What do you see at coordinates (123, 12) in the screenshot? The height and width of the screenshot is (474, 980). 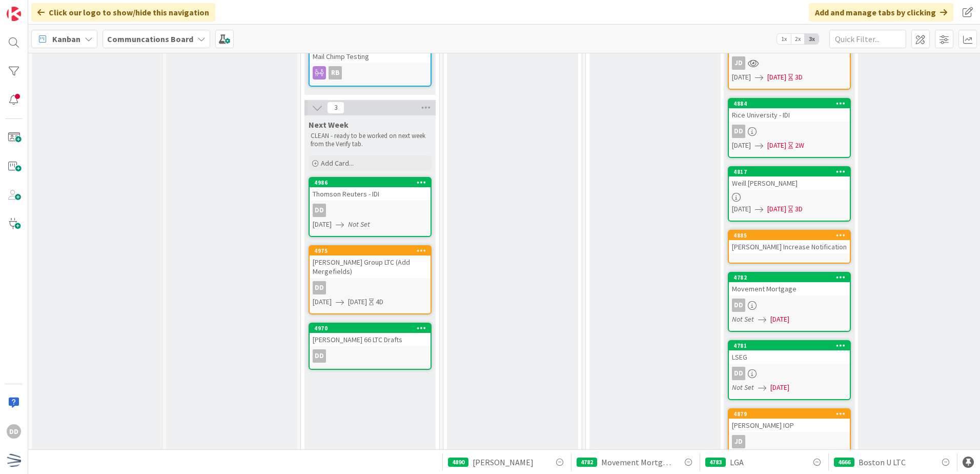 I see `div: Click our logo to show/hide this navigation` at bounding box center [123, 12].